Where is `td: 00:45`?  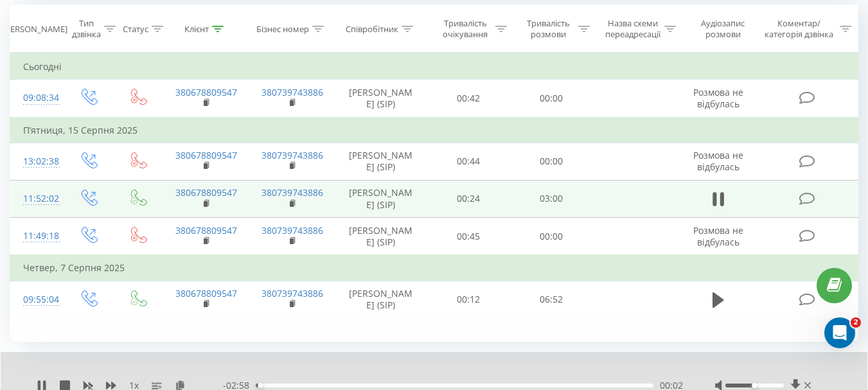 td: 00:45 is located at coordinates (468, 237).